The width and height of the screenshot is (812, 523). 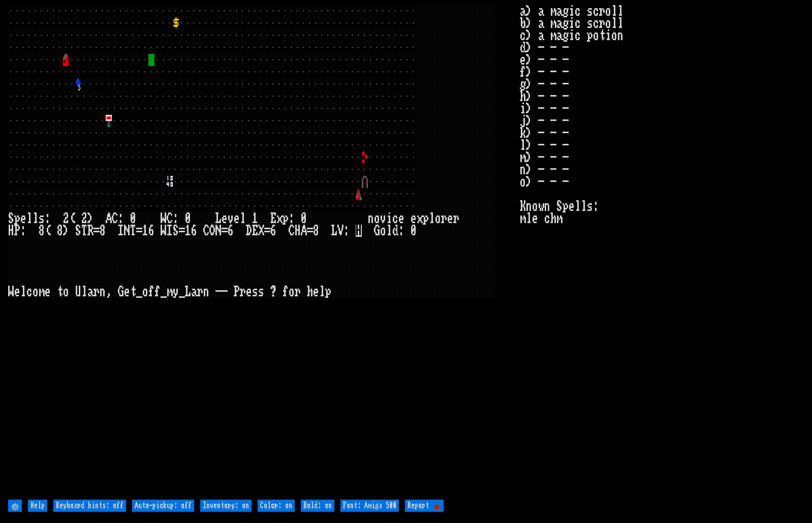 I want to click on div: y, so click(x=176, y=292).